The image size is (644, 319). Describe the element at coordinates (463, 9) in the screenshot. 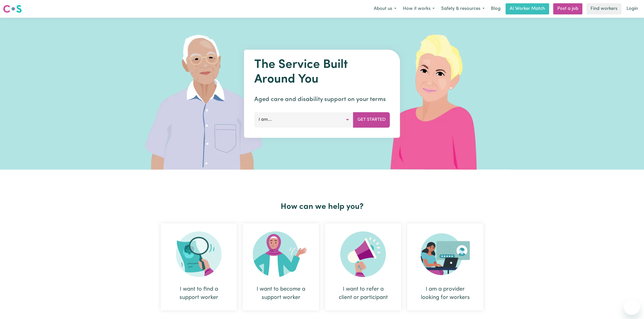

I see `button: Safety & resources` at that location.